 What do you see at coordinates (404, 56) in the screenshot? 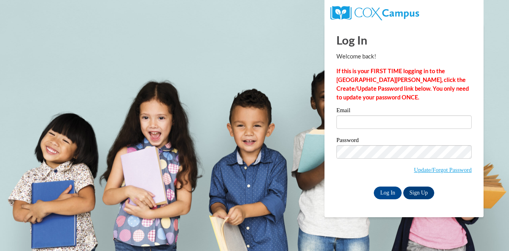
I see `p: Welcome back!` at bounding box center [404, 56].